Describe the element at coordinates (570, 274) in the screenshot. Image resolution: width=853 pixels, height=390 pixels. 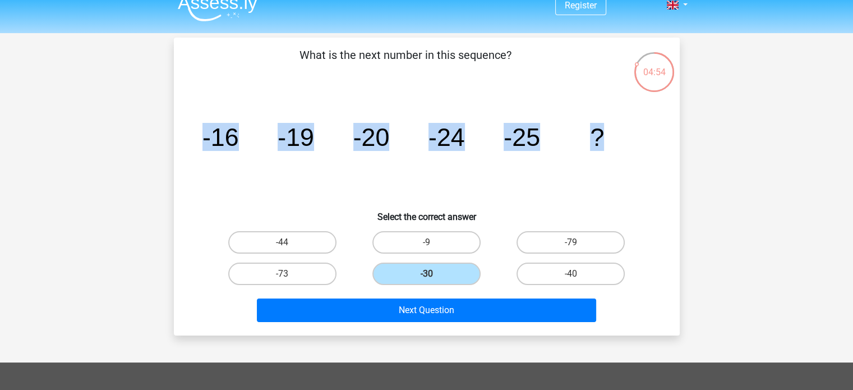
I see `label: -40` at that location.